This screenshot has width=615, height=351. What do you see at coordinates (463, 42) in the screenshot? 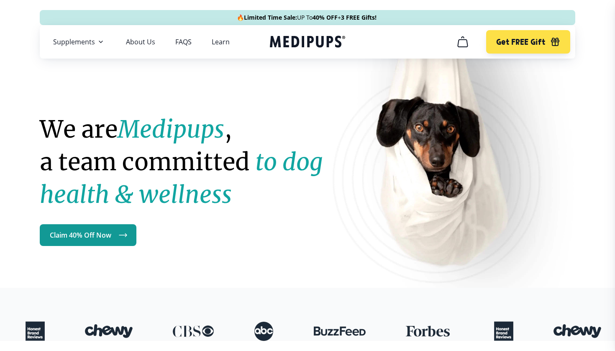
I see `button: cart` at bounding box center [463, 42].